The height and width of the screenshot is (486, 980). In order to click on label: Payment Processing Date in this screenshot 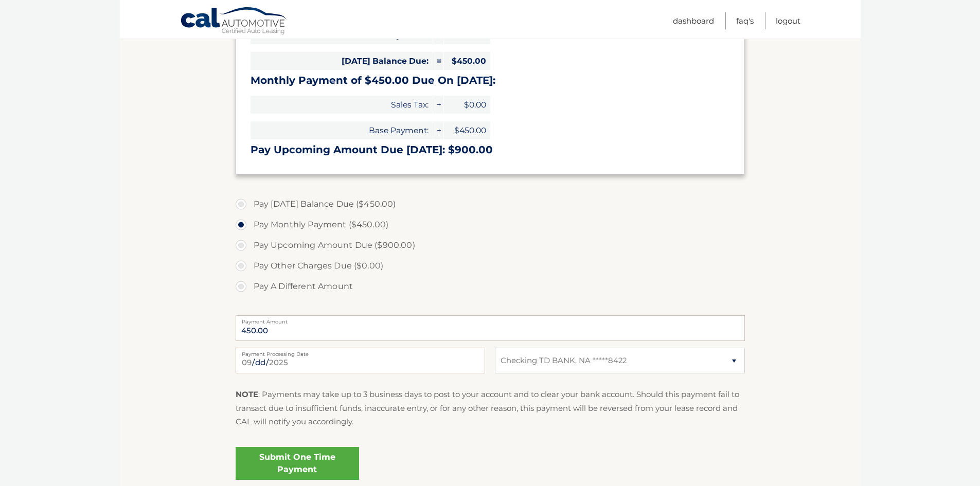, I will do `click(360, 352)`.